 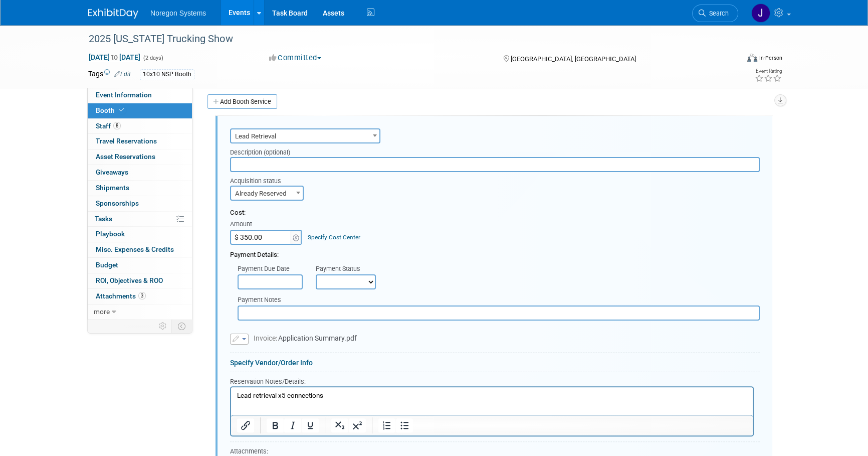 What do you see at coordinates (114, 13) in the screenshot?
I see `img: ExhibitDay` at bounding box center [114, 13].